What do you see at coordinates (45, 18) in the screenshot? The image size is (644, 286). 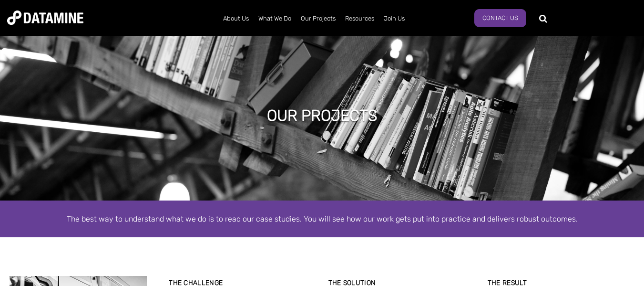 I see `img: Datamine` at bounding box center [45, 18].